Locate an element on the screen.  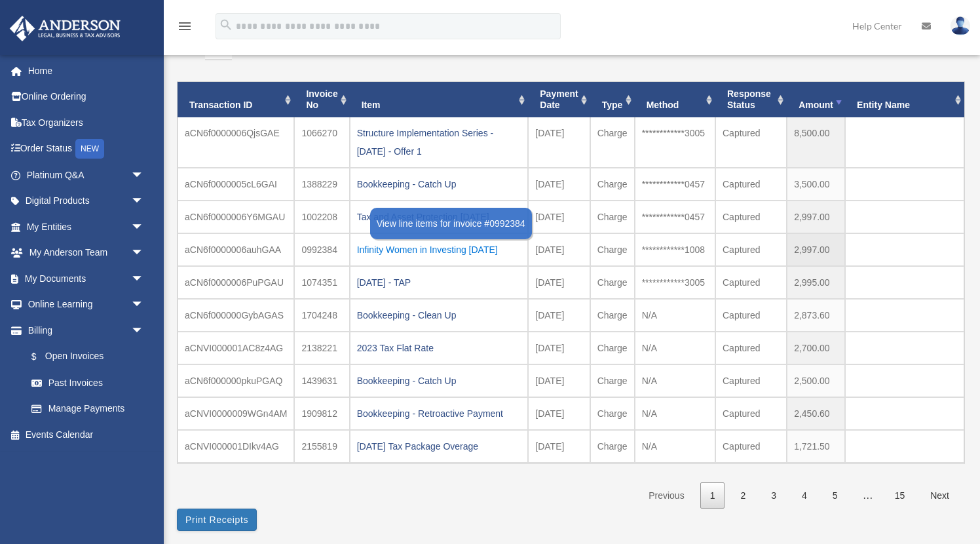
a: Online Ordering is located at coordinates (86, 97).